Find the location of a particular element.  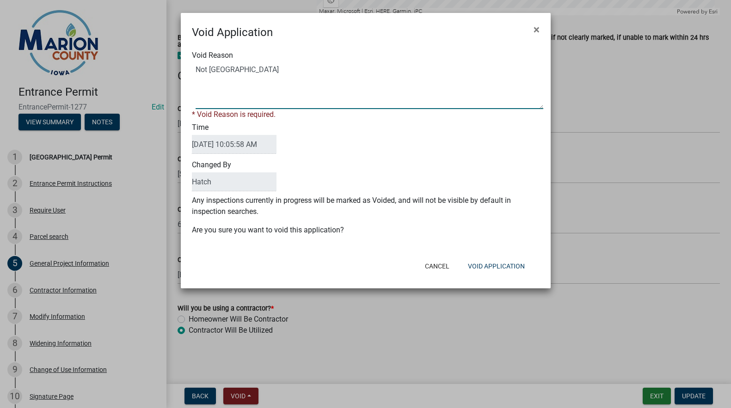

input: ClosedBy is located at coordinates (234, 182).